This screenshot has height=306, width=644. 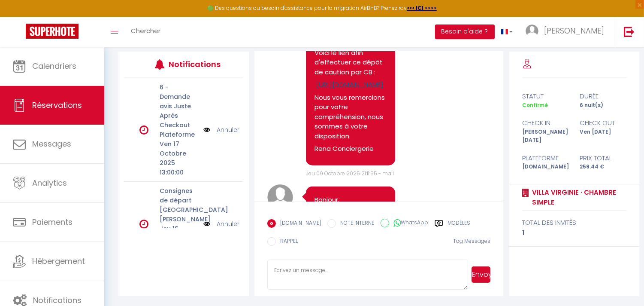 I want to click on p: Rena Conciergerie, so click(x=350, y=149).